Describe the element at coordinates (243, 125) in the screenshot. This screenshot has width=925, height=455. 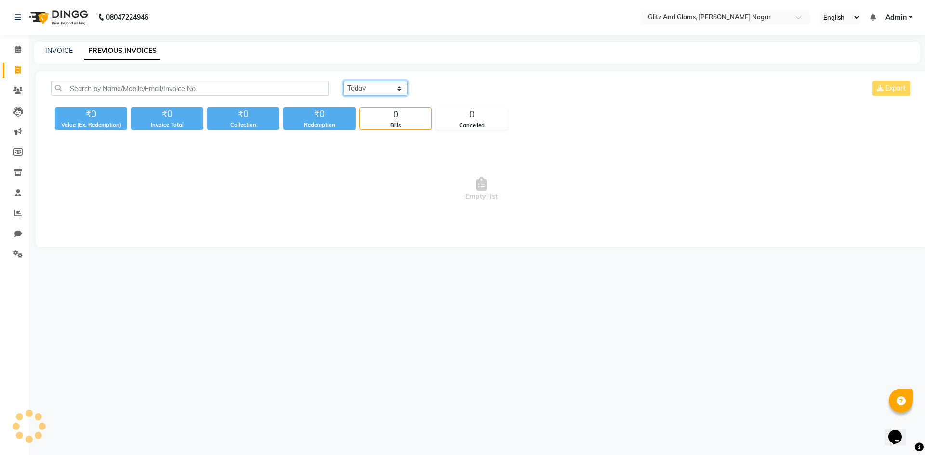
I see `div: Collection` at that location.